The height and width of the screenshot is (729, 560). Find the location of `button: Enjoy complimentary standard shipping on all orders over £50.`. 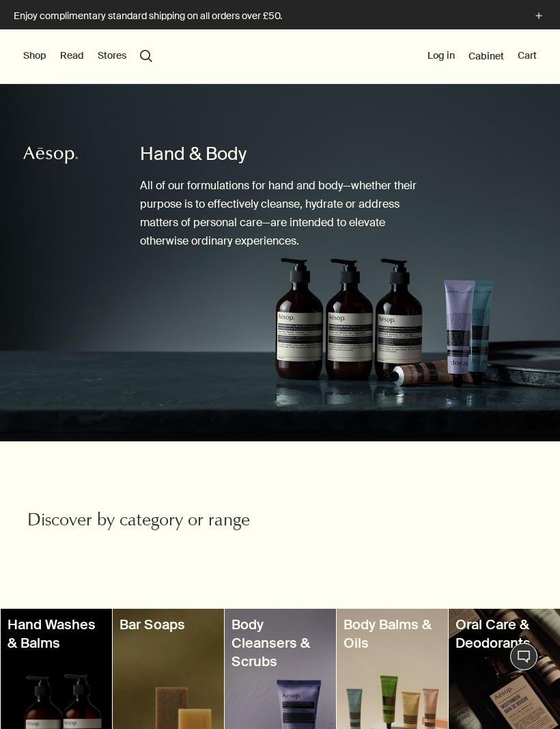

button: Enjoy complimentary standard shipping on all orders over £50. is located at coordinates (280, 15).